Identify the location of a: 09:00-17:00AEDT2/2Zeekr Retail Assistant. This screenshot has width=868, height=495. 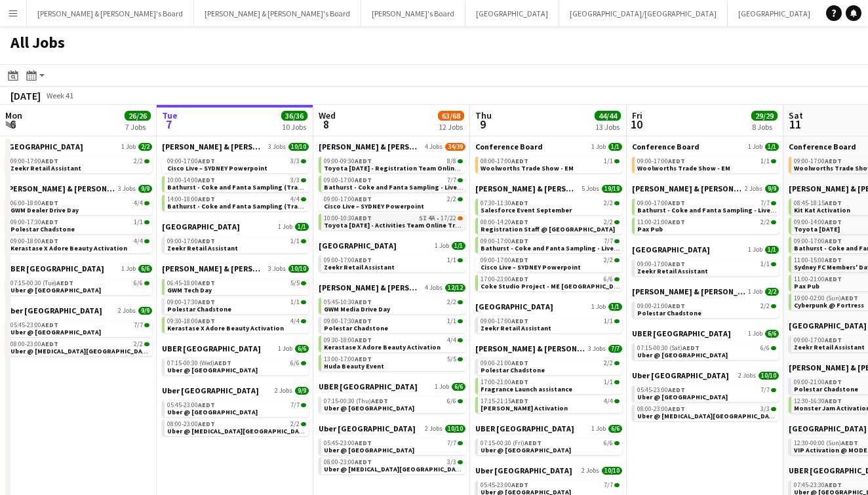
(80, 164).